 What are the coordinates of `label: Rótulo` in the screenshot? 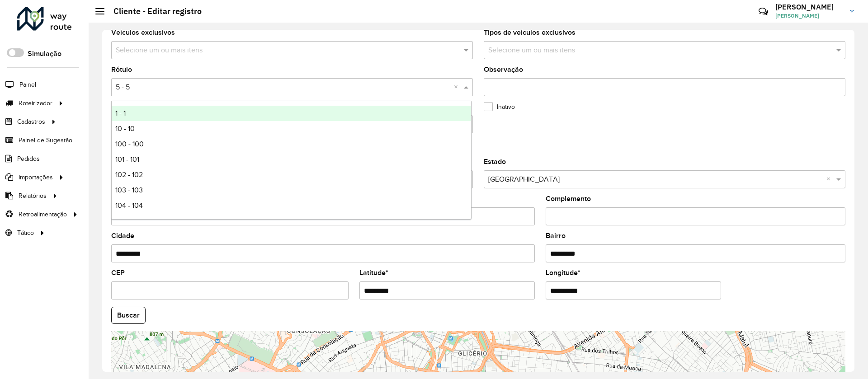 It's located at (122, 69).